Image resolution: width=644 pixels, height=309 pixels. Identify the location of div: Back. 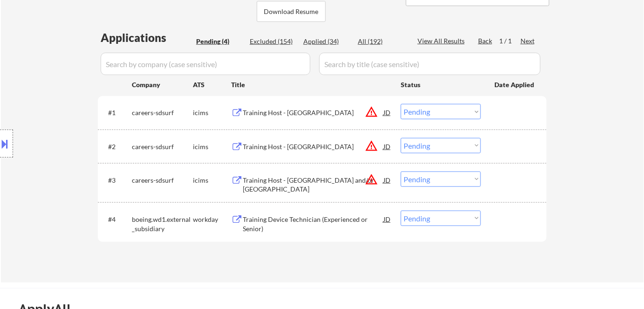
(486, 41).